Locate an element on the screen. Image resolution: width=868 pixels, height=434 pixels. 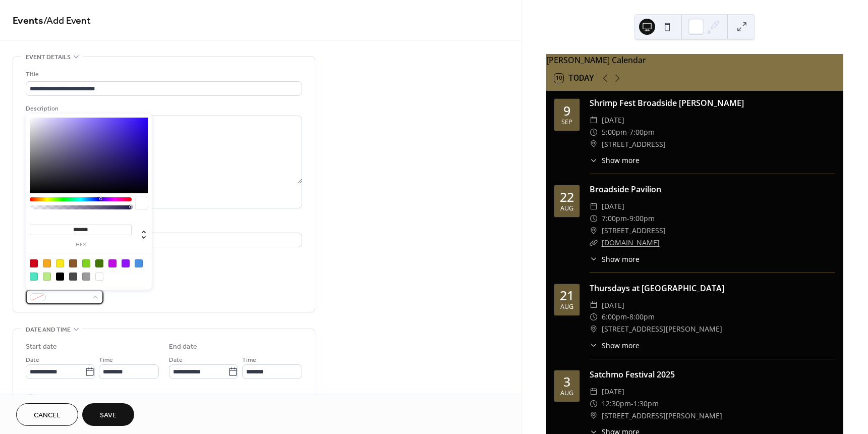
div: #9B9B9B is located at coordinates (87, 277).